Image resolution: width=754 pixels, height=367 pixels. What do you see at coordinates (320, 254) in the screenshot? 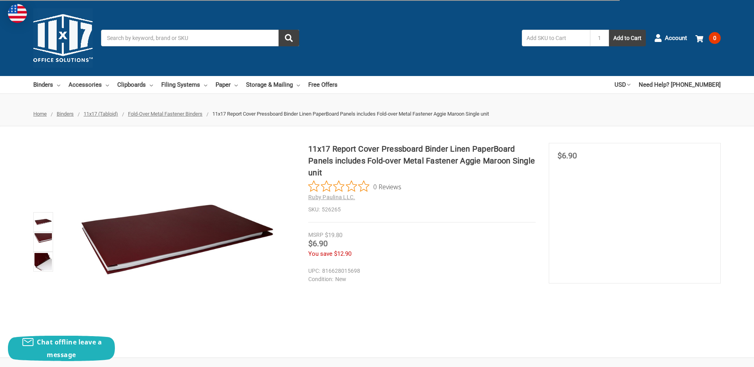
I see `span: You save` at bounding box center [320, 254].